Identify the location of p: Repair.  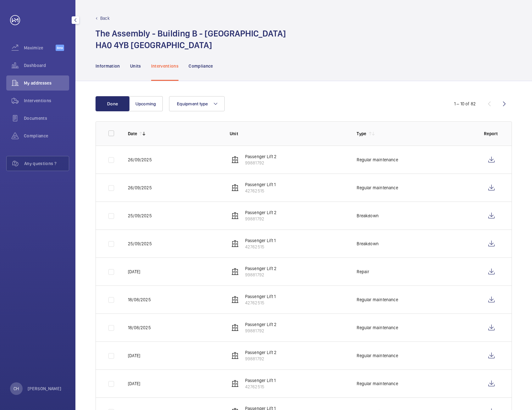
(363, 272).